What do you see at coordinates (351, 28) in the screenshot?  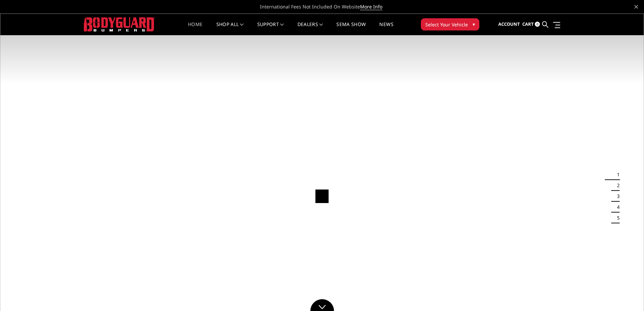 I see `a: SEMA Show` at bounding box center [351, 28].